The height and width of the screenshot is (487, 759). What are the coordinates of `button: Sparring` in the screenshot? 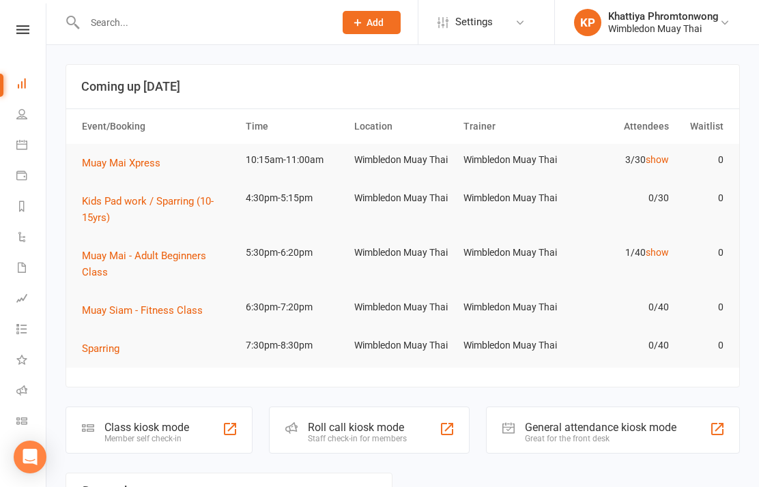 It's located at (105, 349).